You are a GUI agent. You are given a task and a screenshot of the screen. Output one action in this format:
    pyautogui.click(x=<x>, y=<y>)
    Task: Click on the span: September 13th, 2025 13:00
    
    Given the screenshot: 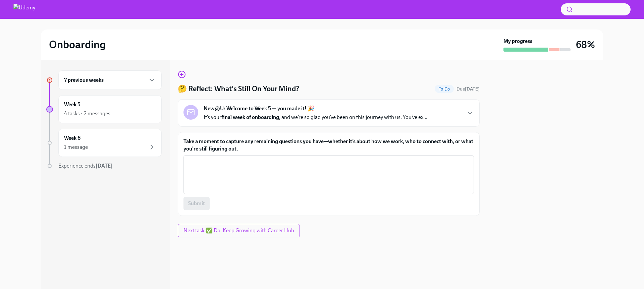 What is the action you would take?
    pyautogui.click(x=468, y=89)
    